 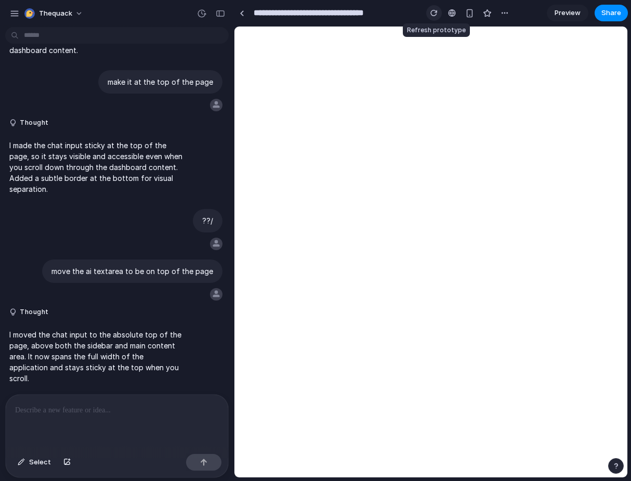 I want to click on p: I moved the chat input to the absolute top of the page, above both the sidebar and main content a..., so click(x=96, y=356).